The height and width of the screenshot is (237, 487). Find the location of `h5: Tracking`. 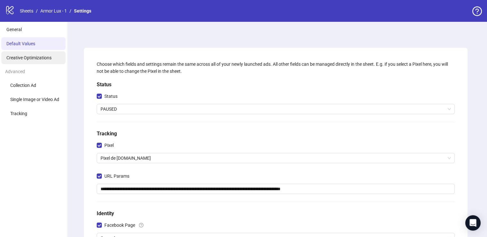

h5: Tracking is located at coordinates (276, 133).